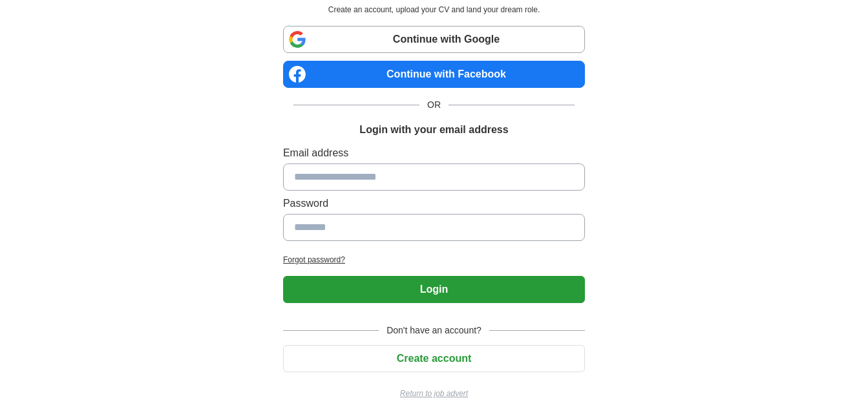 Image resolution: width=868 pixels, height=420 pixels. I want to click on button: Create account, so click(433, 358).